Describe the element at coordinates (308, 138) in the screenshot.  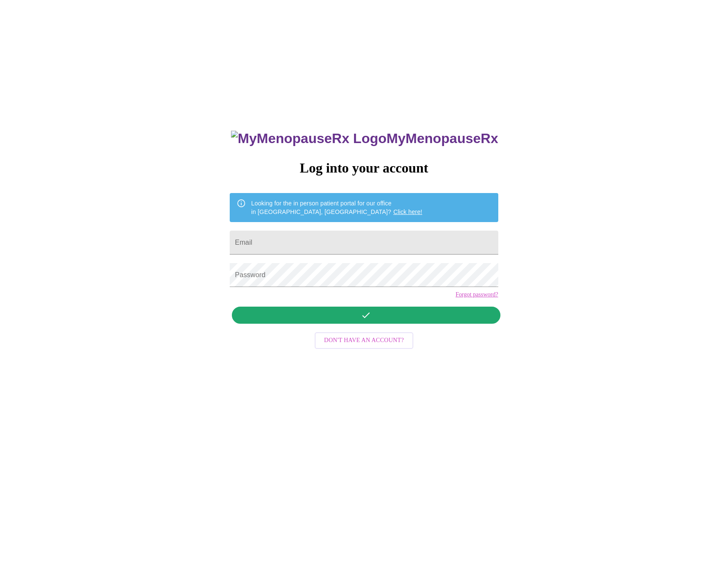
I see `img: MyMenopauseRx Logo` at that location.